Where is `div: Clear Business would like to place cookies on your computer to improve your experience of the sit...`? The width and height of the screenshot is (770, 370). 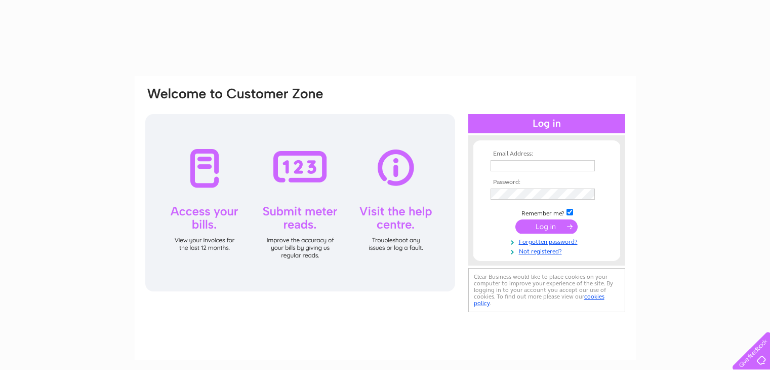 div: Clear Business would like to place cookies on your computer to improve your experience of the sit... is located at coordinates (547, 290).